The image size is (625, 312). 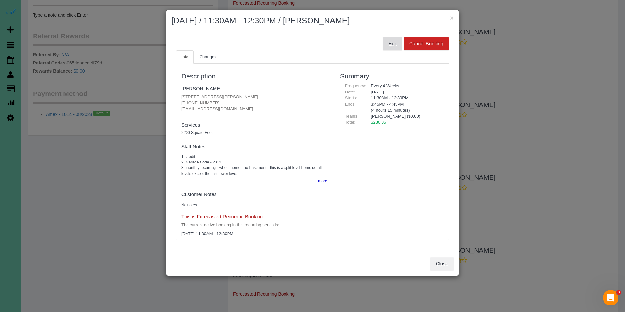 I want to click on h5: 2200 Square Feet, so click(x=256, y=132).